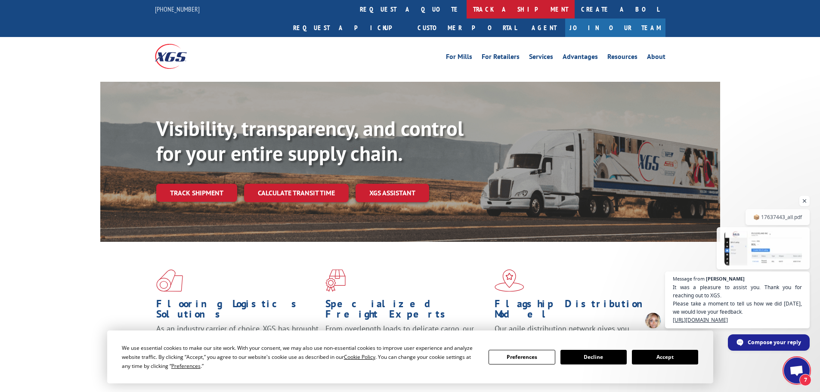 The width and height of the screenshot is (820, 392). I want to click on img: xgs-icon-total-supply-chain-intelligence-red, so click(170, 281).